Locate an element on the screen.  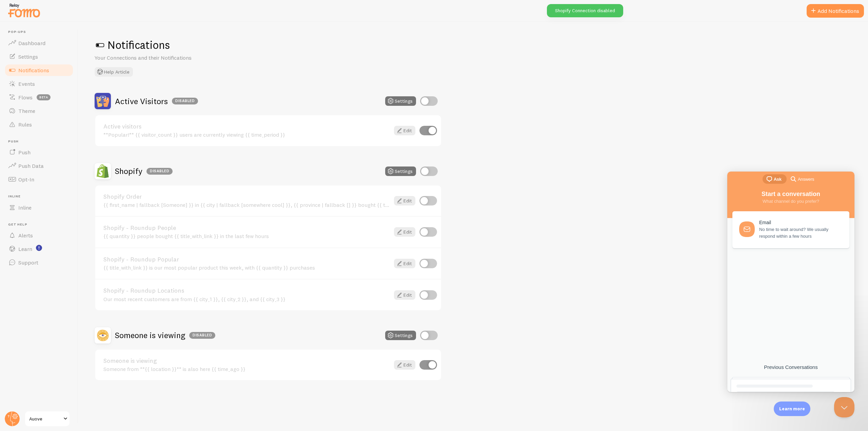
h2: Shopify is located at coordinates (144, 171).